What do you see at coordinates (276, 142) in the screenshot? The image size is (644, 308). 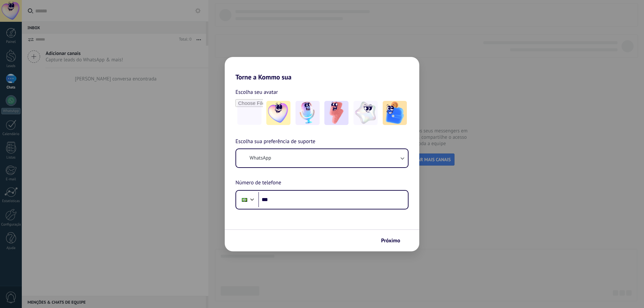 I see `span: Escolha sua preferência de suporte` at bounding box center [276, 142].